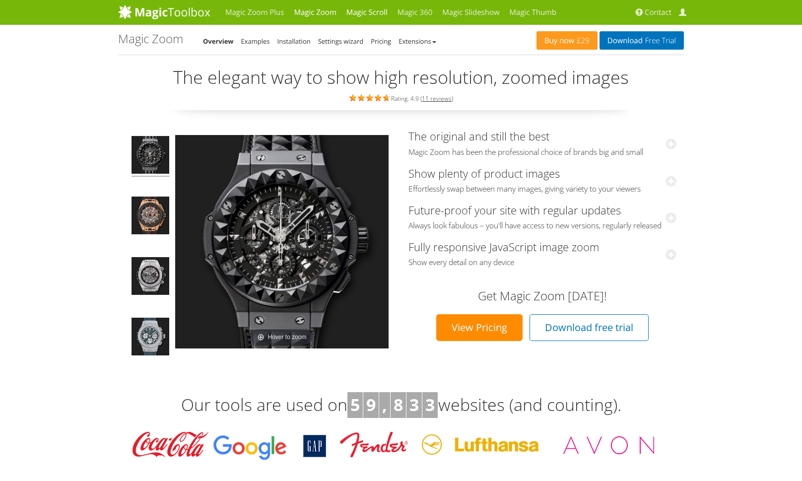 This screenshot has height=481, width=802. I want to click on a: Buy now£29, so click(567, 40).